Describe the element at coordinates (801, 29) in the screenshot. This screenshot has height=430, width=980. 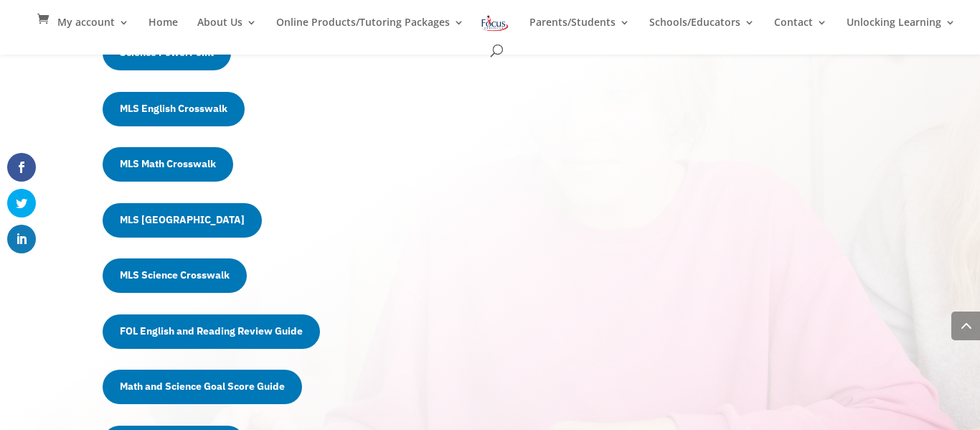
I see `a: Contact` at that location.